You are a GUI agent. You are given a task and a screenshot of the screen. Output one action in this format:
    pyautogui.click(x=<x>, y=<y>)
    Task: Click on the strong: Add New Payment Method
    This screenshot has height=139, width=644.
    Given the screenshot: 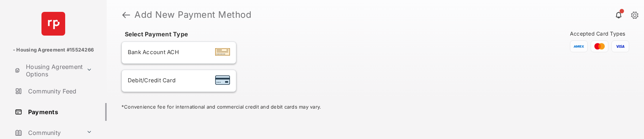 What is the action you would take?
    pyautogui.click(x=193, y=15)
    